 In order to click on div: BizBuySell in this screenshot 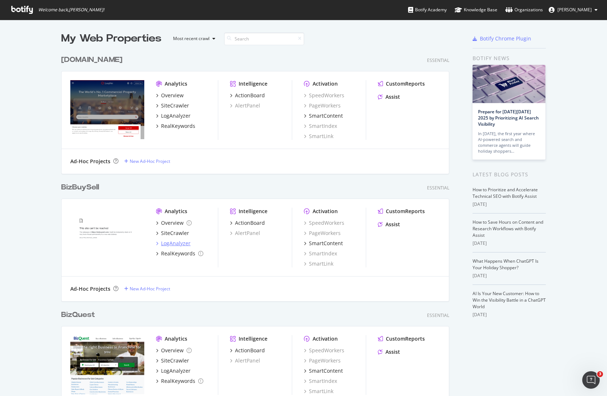, I will do `click(80, 187)`.